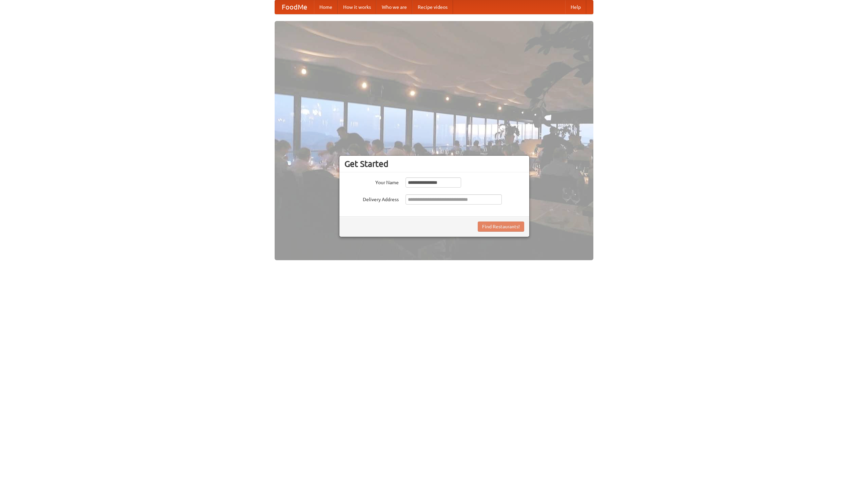  What do you see at coordinates (433, 7) in the screenshot?
I see `a: Recipe videos` at bounding box center [433, 7].